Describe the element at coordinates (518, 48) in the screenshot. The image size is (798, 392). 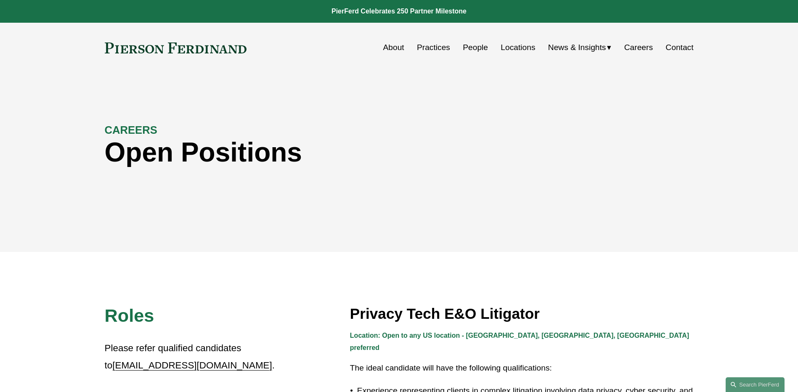
I see `a: Locations` at that location.